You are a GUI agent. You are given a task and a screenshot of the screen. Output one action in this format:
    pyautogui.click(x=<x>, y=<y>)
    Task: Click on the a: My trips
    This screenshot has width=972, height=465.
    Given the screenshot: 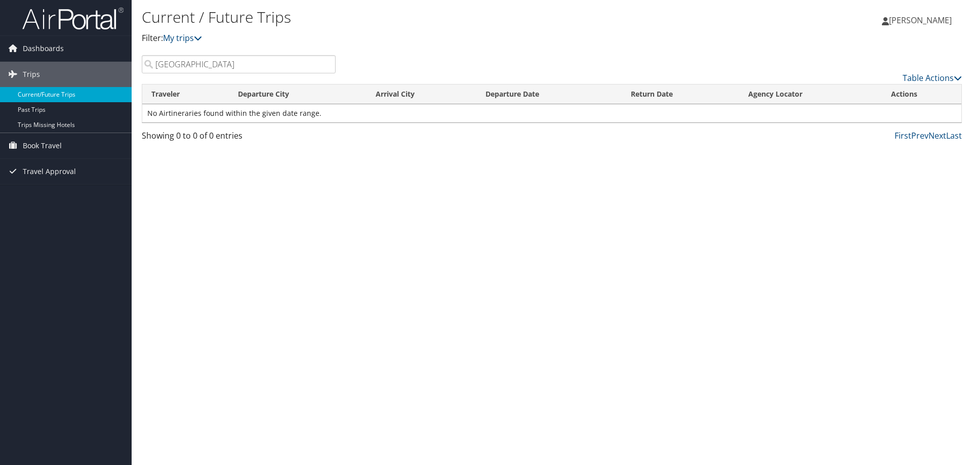 What is the action you would take?
    pyautogui.click(x=182, y=38)
    